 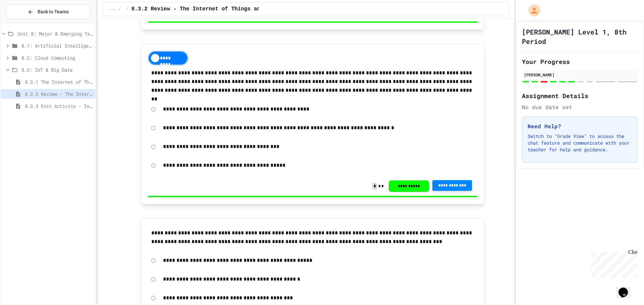 What do you see at coordinates (580, 107) in the screenshot?
I see `div: No due date set` at bounding box center [580, 107].